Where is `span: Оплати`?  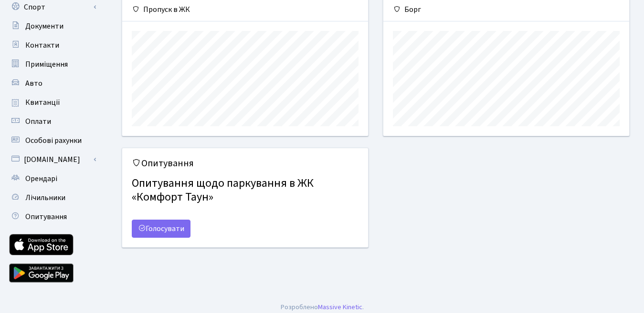 span: Оплати is located at coordinates (38, 121).